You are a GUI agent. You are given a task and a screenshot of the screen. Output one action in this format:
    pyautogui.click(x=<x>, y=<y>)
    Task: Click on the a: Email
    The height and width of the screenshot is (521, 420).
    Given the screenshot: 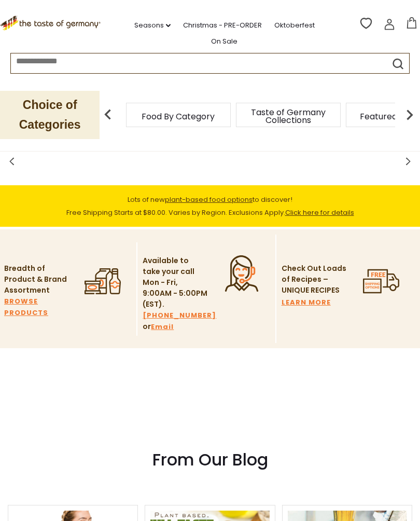 What is the action you would take?
    pyautogui.click(x=162, y=327)
    